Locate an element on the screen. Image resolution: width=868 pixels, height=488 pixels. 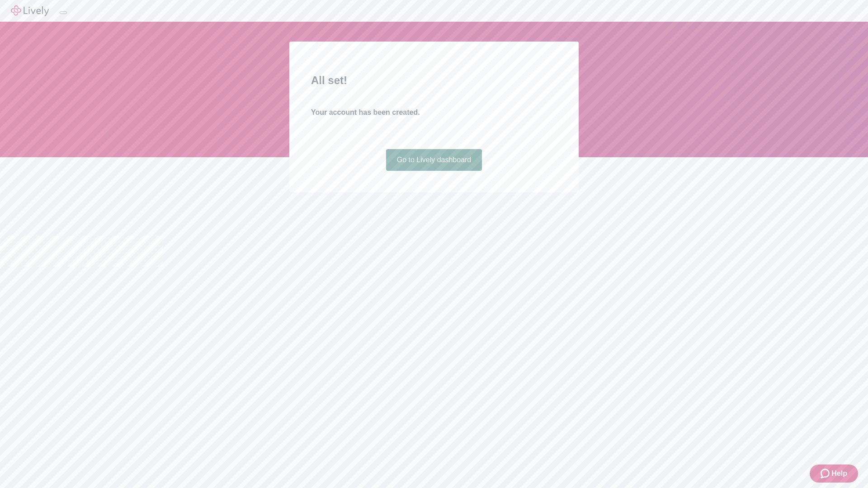
button: Log out is located at coordinates (63, 13).